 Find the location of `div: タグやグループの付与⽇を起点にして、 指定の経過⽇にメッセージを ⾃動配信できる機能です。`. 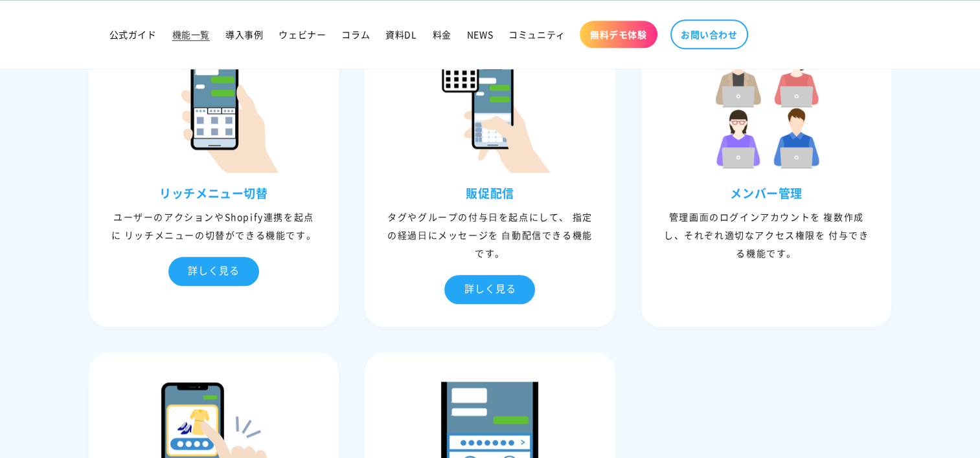

div: タグやグループの付与⽇を起点にして、 指定の経過⽇にメッセージを ⾃動配信できる機能です。 is located at coordinates (490, 235).